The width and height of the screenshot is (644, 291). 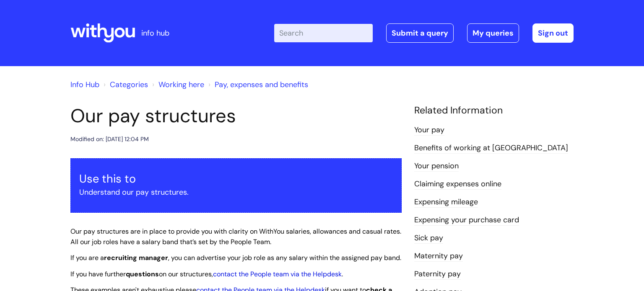 I want to click on li: Working here, so click(x=177, y=85).